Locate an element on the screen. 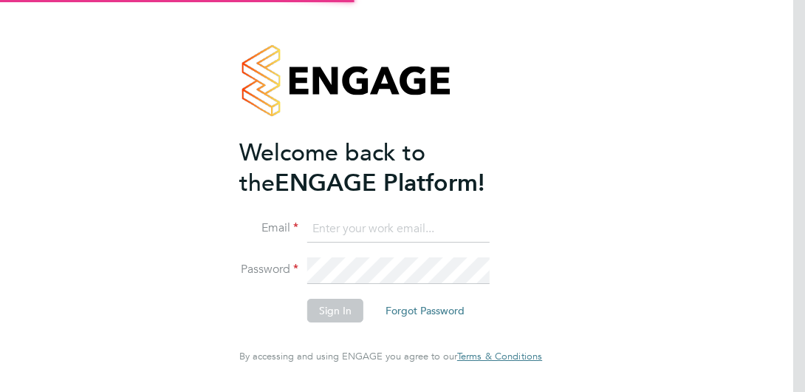  input: Enter your work email... is located at coordinates (398, 229).